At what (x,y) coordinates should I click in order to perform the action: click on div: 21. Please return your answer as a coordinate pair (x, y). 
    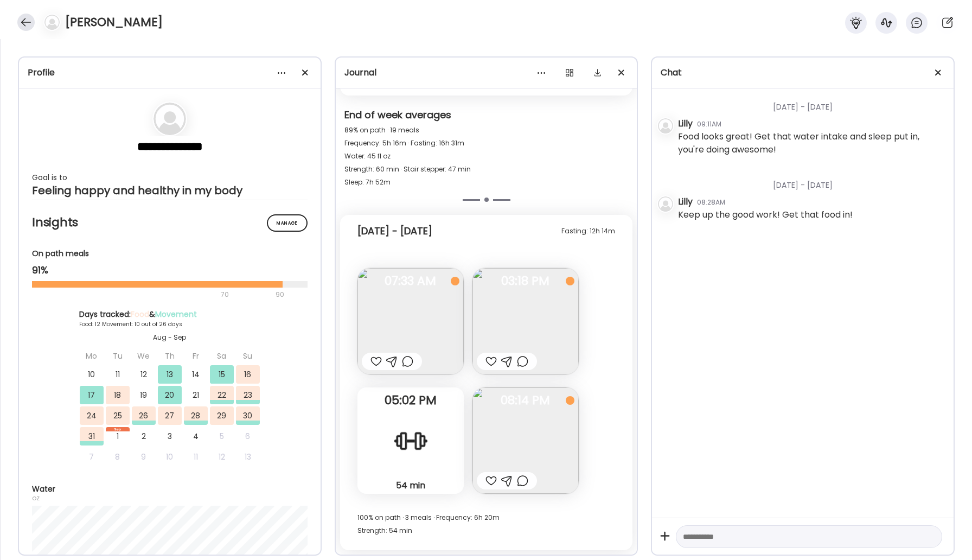
    Looking at the image, I should click on (196, 395).